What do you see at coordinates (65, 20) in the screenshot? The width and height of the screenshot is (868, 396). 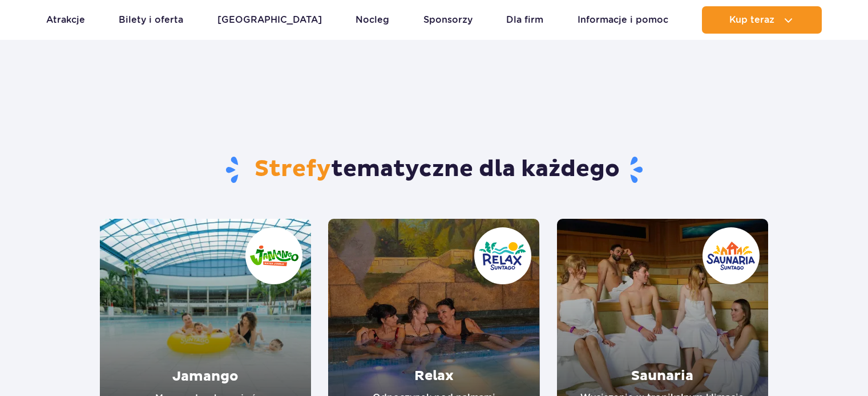 I see `a: Atrakcje` at bounding box center [65, 20].